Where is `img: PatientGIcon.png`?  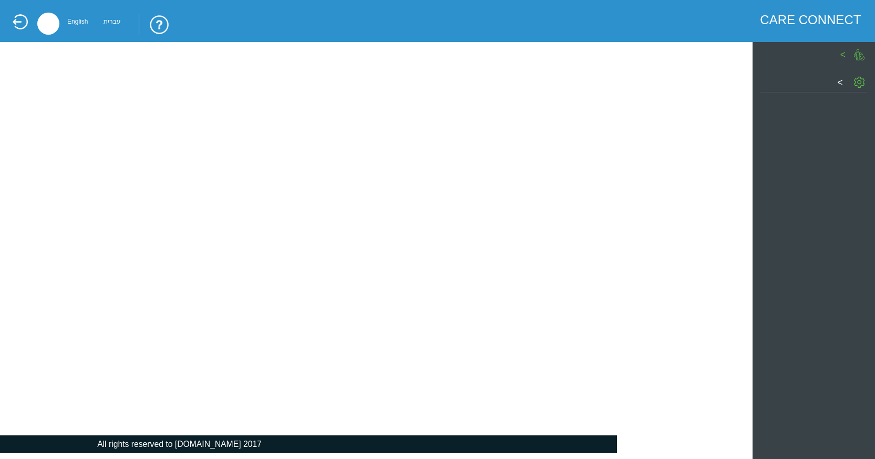
img: PatientGIcon.png is located at coordinates (859, 55).